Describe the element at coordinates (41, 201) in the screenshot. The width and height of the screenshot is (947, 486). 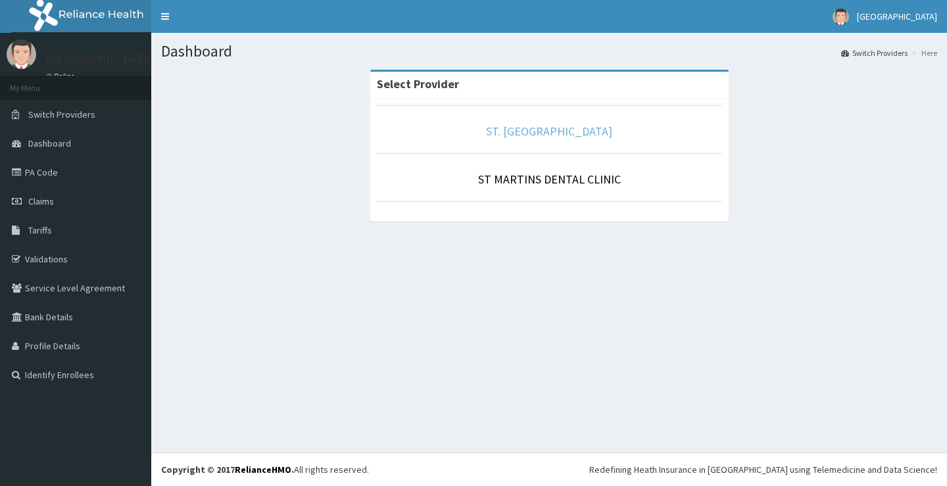
I see `span: Claims` at that location.